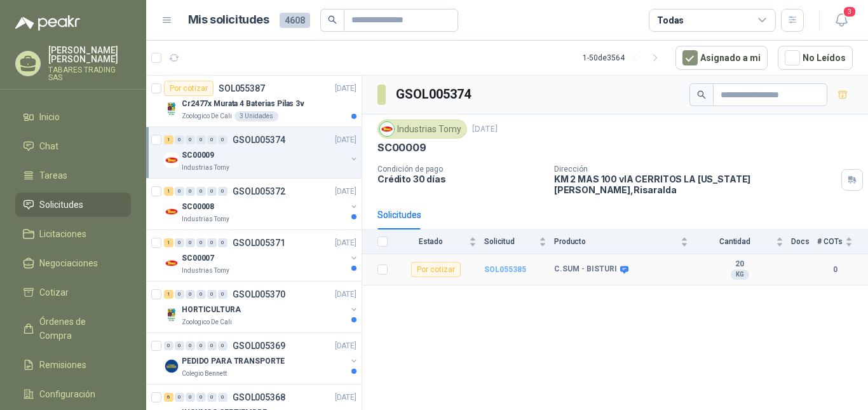 The height and width of the screenshot is (410, 868). I want to click on div: Todas, so click(670, 20).